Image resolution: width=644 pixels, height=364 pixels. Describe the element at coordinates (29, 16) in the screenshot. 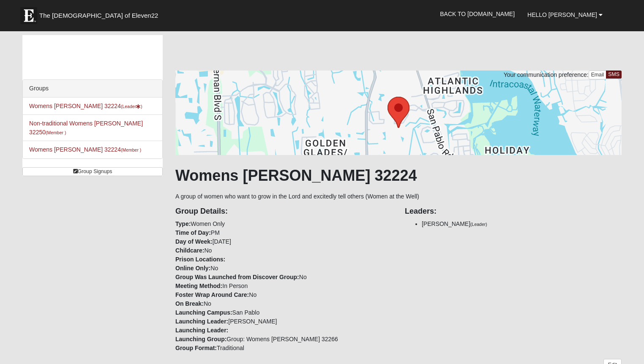

I see `img: Eleven22 logo` at that location.